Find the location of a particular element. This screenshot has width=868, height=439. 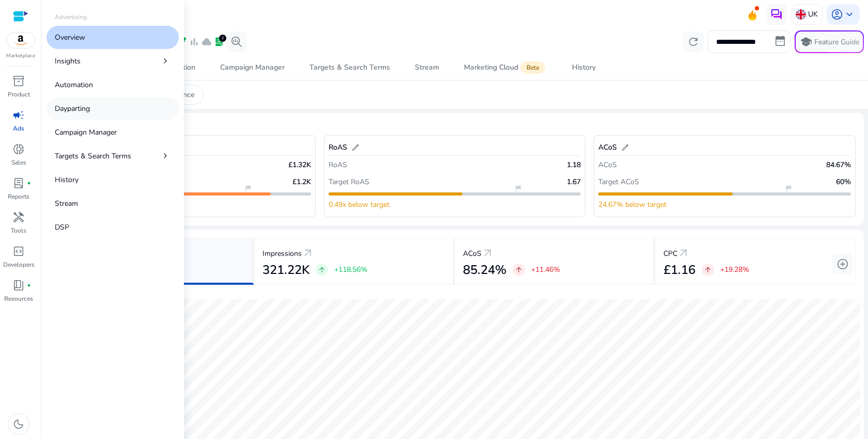

div: 2 is located at coordinates (222, 38).